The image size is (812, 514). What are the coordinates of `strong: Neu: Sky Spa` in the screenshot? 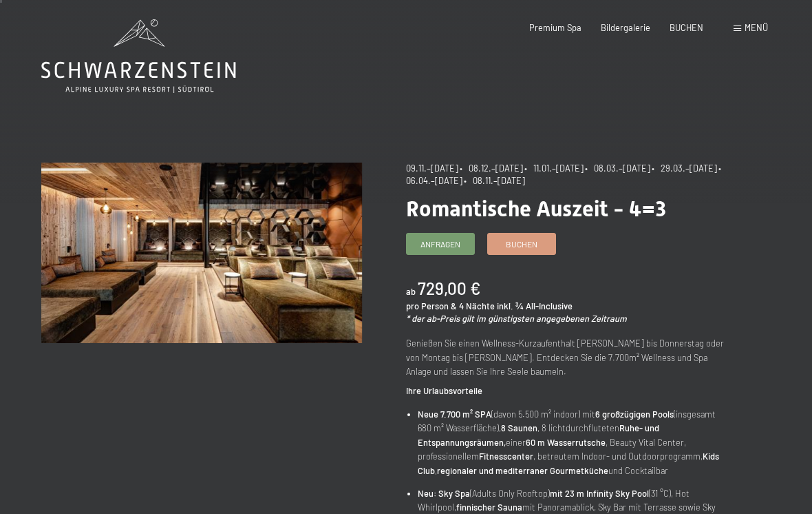 It's located at (444, 493).